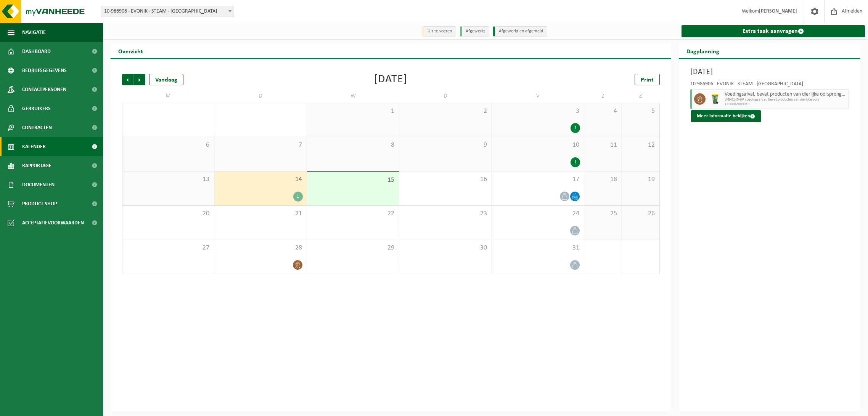 Image resolution: width=868 pixels, height=416 pixels. I want to click on span: 5, so click(641, 111).